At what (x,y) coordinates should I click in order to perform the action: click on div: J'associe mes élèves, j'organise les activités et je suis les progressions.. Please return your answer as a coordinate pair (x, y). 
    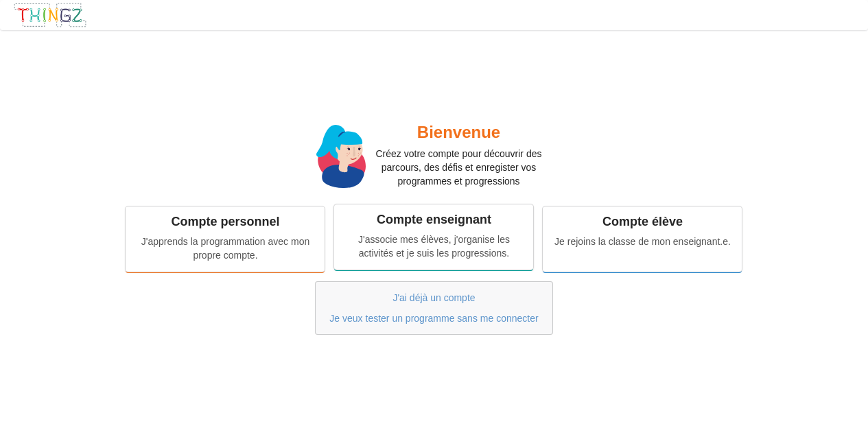
    Looking at the image, I should click on (434, 246).